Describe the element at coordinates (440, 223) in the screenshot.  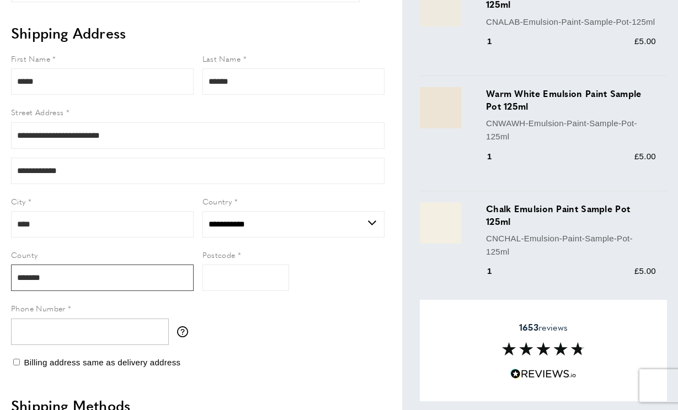
I see `img: Chalk Emulsion Paint Sample Pot 125ml` at that location.